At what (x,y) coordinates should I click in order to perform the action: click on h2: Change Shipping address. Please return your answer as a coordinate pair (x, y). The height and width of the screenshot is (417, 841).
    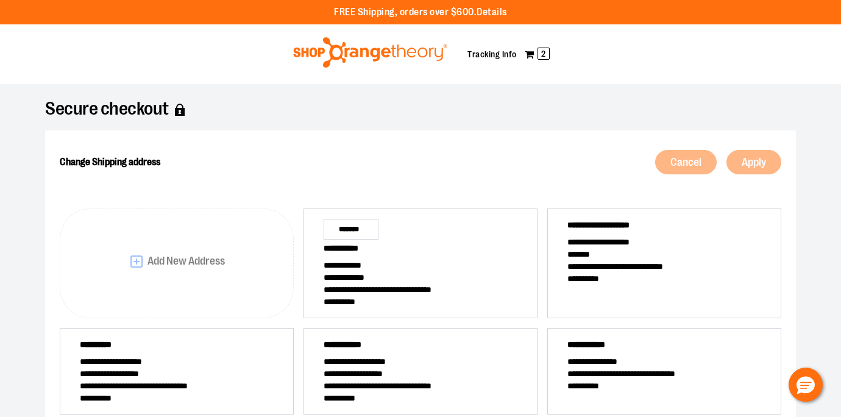
    Looking at the image, I should click on (233, 162).